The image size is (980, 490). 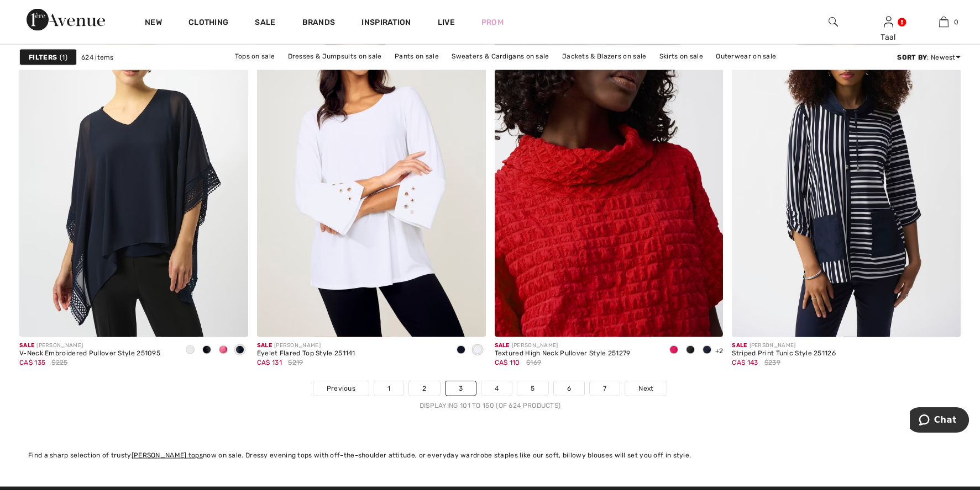 I want to click on img: 1ère Avenue, so click(x=66, y=20).